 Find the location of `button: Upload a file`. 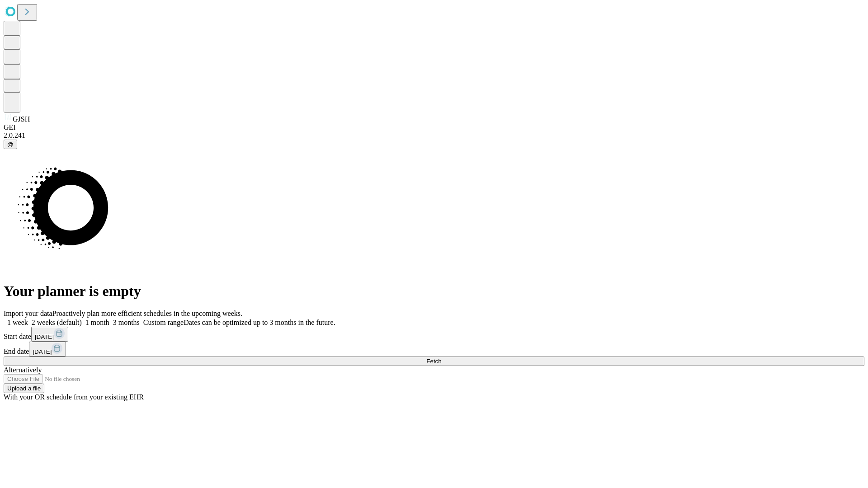

button: Upload a file is located at coordinates (24, 388).